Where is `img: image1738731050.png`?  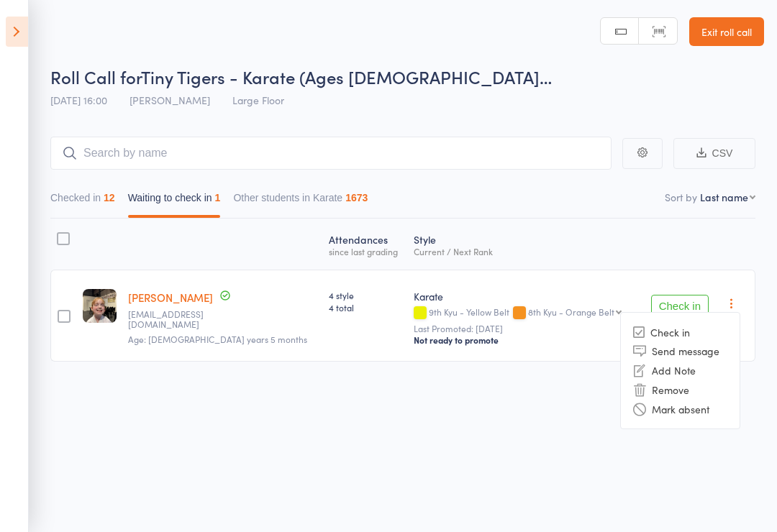
img: image1738731050.png is located at coordinates (99, 306).